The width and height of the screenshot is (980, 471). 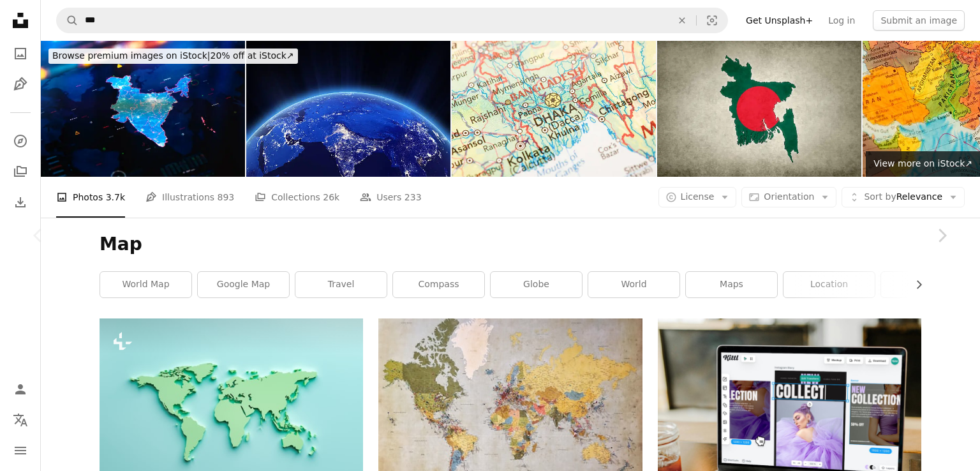 I want to click on a: relief map of the world with soft shadows and pastel colors. concept of travel and exploration. 3..., so click(x=231, y=406).